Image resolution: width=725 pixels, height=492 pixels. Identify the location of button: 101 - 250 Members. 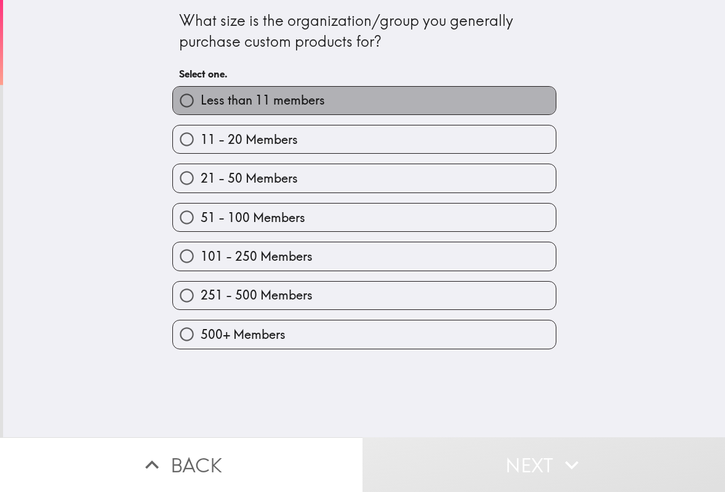
(364, 256).